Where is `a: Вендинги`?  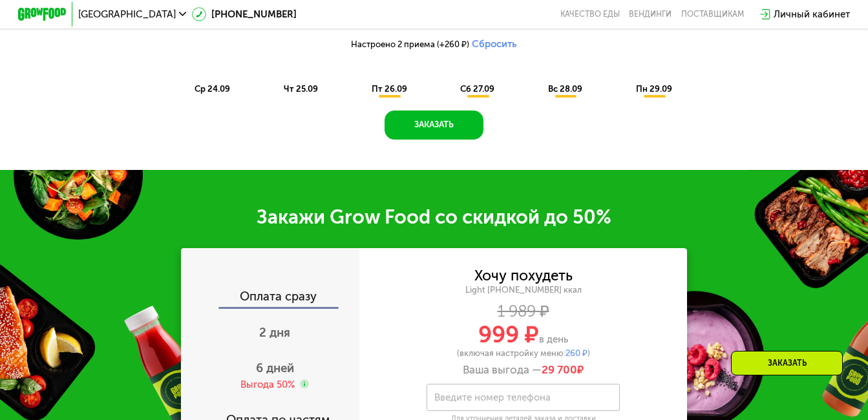 a: Вендинги is located at coordinates (650, 14).